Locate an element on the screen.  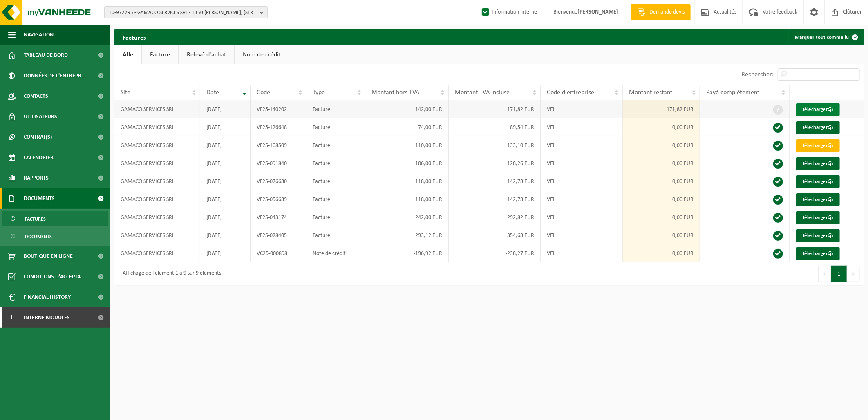
label: Information interne is located at coordinates (509, 12).